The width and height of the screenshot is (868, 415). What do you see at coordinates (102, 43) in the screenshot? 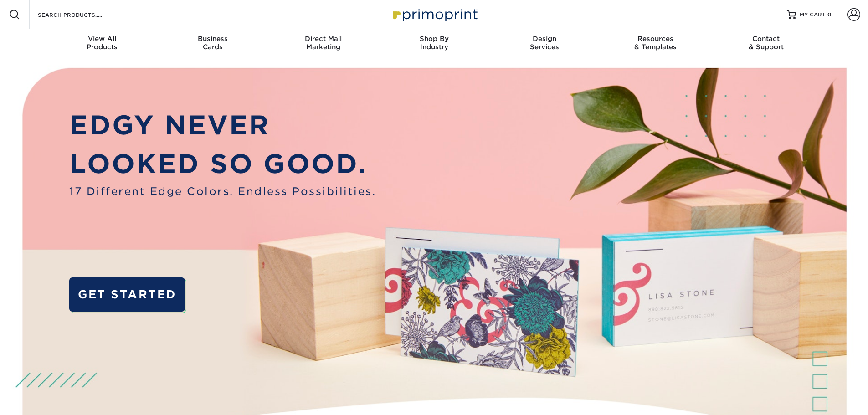
I see `div: Products` at bounding box center [102, 43].